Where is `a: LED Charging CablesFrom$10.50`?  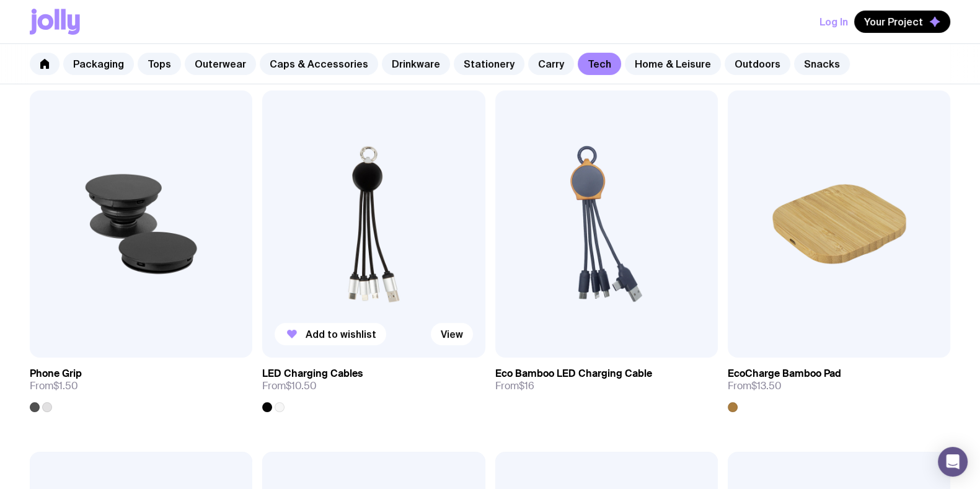 a: LED Charging CablesFrom$10.50 is located at coordinates (373, 385).